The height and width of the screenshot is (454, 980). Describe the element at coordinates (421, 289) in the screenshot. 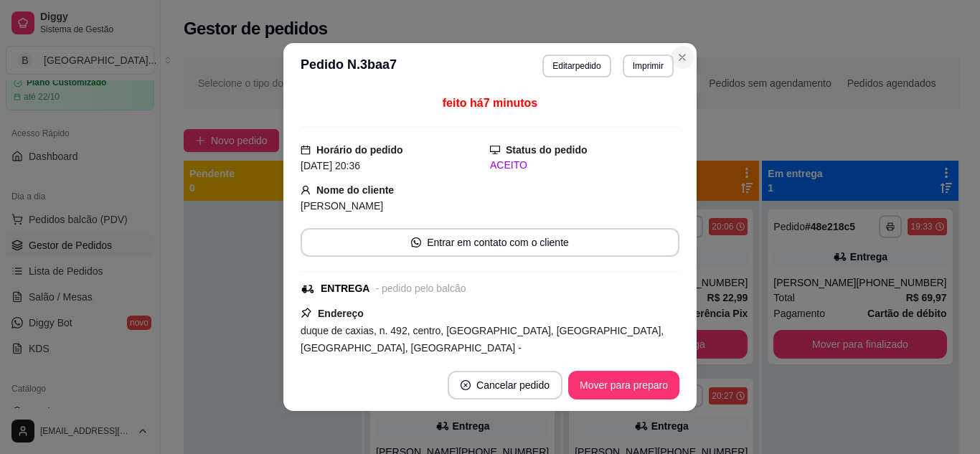

I see `div: - pedido pelo balcão` at that location.